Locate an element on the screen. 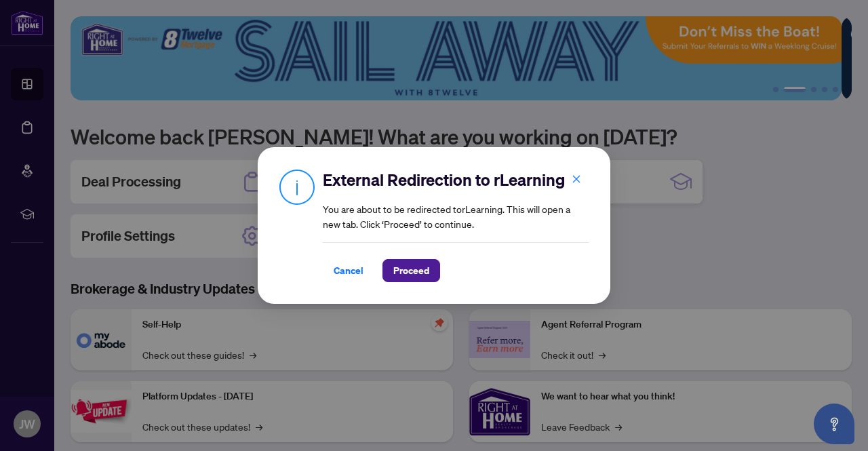 The image size is (868, 451). img: Info Icon is located at coordinates (297, 186).